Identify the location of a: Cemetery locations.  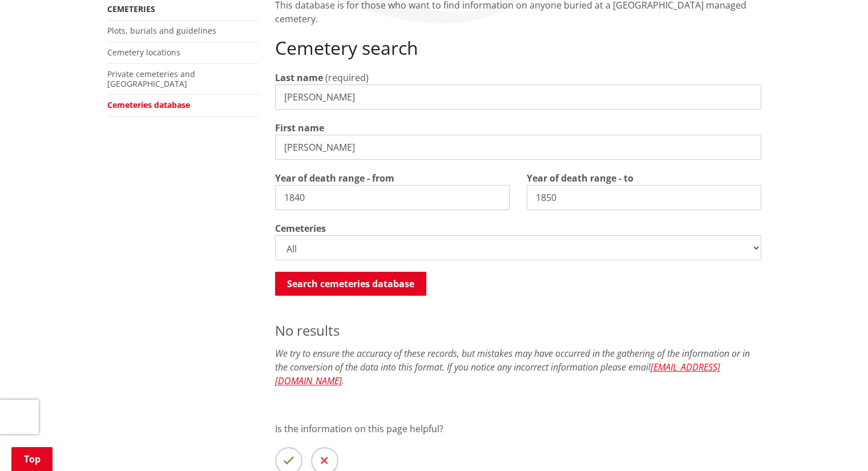
(144, 52).